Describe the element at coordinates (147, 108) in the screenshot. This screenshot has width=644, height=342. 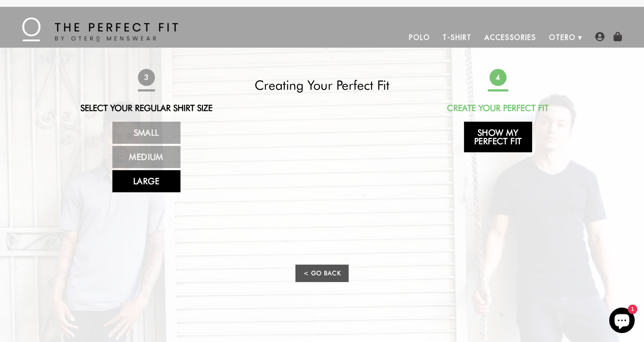
I see `h2: Select Your Regular Shirt Size` at that location.